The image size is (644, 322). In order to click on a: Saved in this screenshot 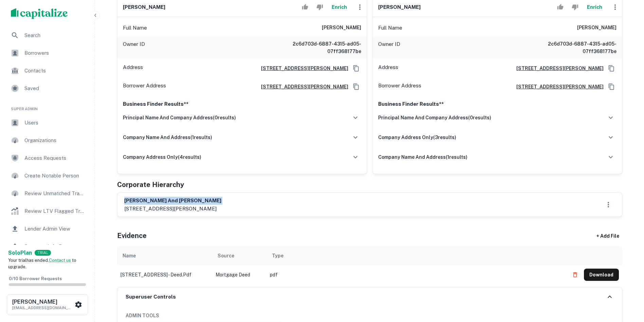, I will do `click(47, 88)`.